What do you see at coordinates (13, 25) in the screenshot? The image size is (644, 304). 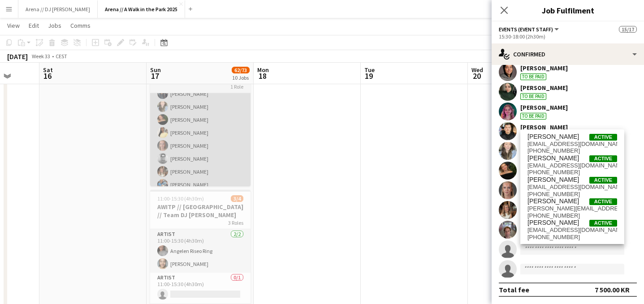 I see `span: View` at bounding box center [13, 25].